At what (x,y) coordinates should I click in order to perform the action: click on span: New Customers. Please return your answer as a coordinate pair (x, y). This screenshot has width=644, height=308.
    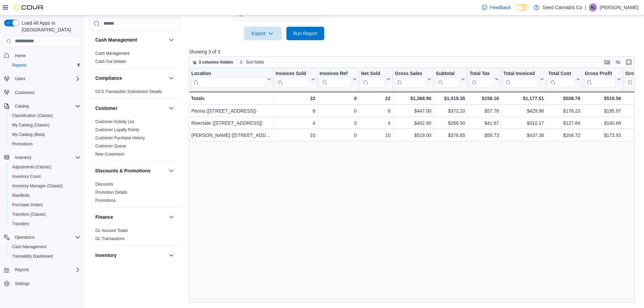
    Looking at the image, I should click on (109, 154).